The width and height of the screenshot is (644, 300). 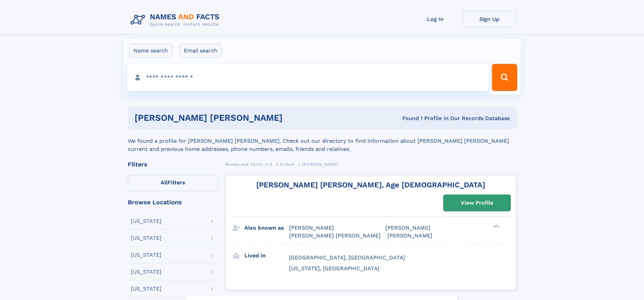 What do you see at coordinates (173, 164) in the screenshot?
I see `div: Filters` at bounding box center [173, 164].